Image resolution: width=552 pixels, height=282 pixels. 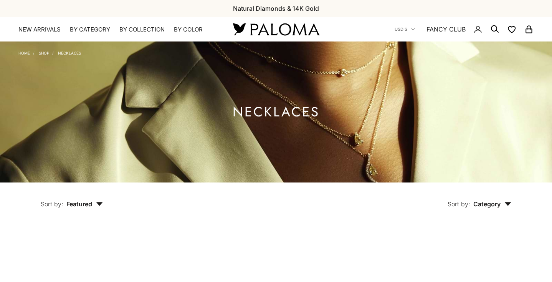 I want to click on a: NEW ARRIVALS, so click(x=40, y=30).